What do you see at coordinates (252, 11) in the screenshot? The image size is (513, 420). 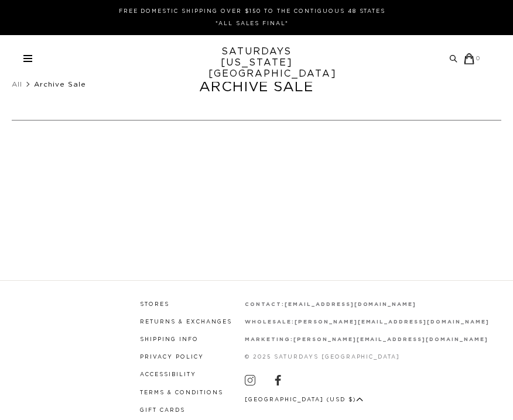 I see `p: FREE DOMESTIC SHIPPING OVER $150 TO THE CONTIGUOUS 48 STATES` at bounding box center [252, 11].